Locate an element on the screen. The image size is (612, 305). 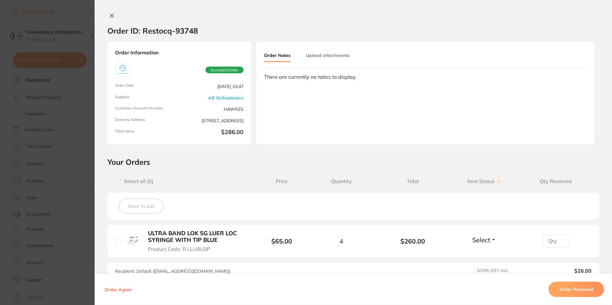
span: Item Status is located at coordinates (485, 181).